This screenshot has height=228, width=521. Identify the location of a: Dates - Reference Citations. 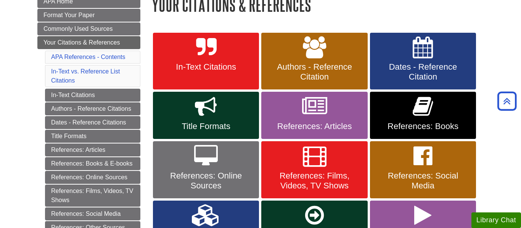
(93, 123).